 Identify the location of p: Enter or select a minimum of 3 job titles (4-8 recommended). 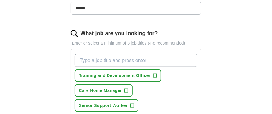
(136, 43).